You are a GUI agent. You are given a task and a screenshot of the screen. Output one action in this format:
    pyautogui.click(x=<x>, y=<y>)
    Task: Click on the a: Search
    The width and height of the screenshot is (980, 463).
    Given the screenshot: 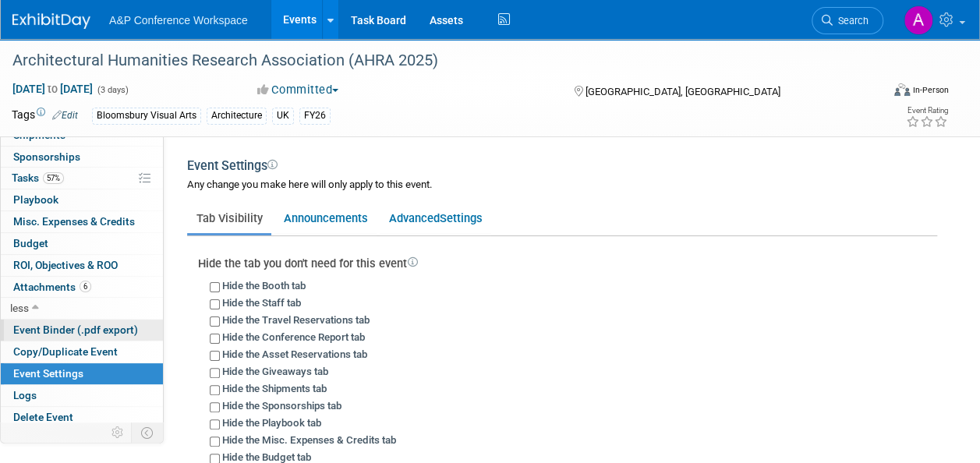 What is the action you would take?
    pyautogui.click(x=847, y=20)
    